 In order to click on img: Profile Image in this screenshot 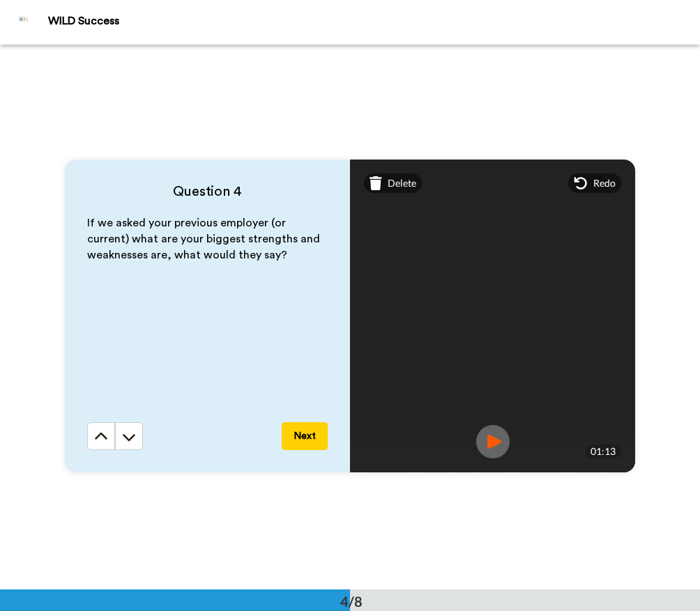, I will do `click(25, 22)`.